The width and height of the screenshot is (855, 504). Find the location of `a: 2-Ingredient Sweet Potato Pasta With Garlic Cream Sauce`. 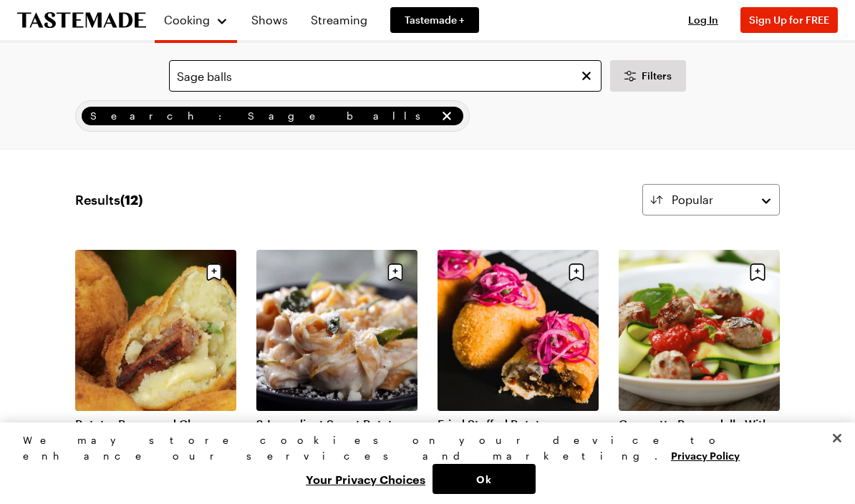

a: 2-Ingredient Sweet Potato Pasta With Garlic Cream Sauce is located at coordinates (337, 430).